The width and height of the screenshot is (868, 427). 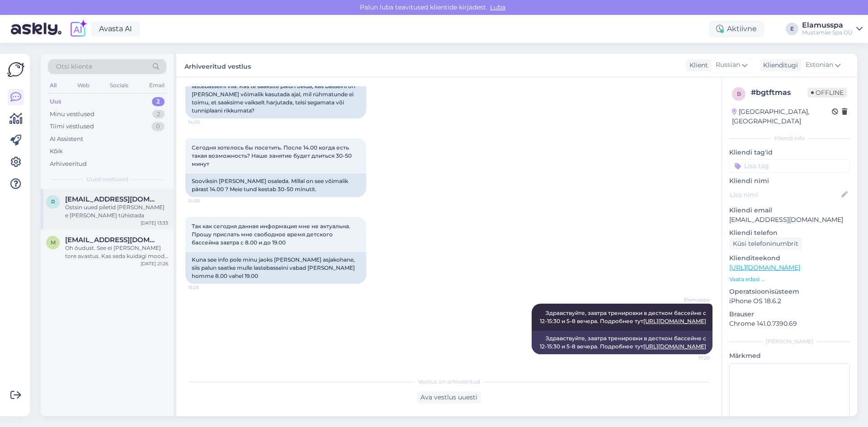 What do you see at coordinates (157, 86) in the screenshot?
I see `div: Email` at bounding box center [157, 86].